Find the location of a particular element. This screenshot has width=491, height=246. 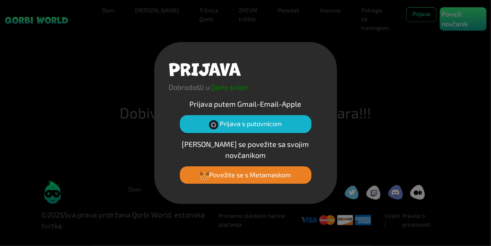

font: Qorbi svijet is located at coordinates (229, 87).